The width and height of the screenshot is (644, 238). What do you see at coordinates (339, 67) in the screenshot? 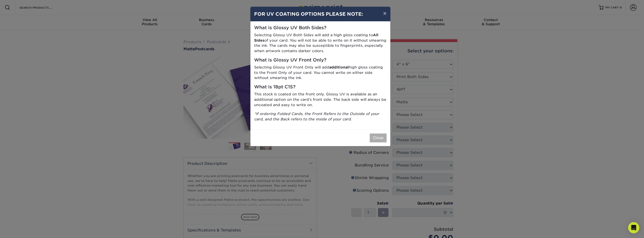
I see `strong: additional` at bounding box center [339, 67].